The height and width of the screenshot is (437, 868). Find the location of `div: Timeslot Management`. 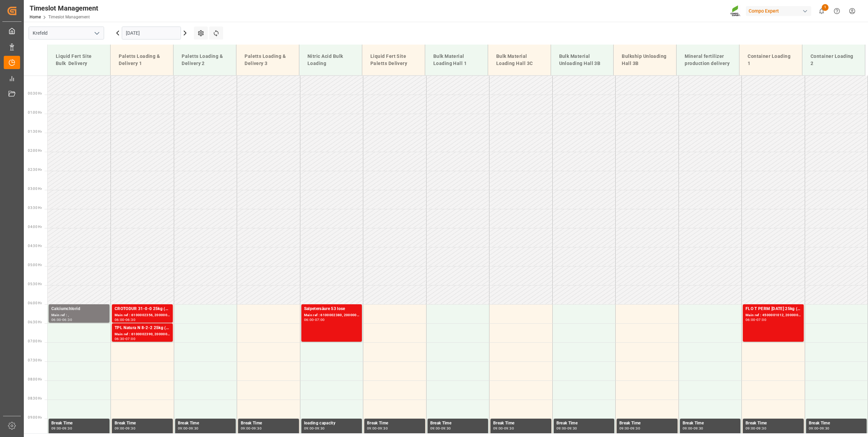

div: Timeslot Management is located at coordinates (64, 8).